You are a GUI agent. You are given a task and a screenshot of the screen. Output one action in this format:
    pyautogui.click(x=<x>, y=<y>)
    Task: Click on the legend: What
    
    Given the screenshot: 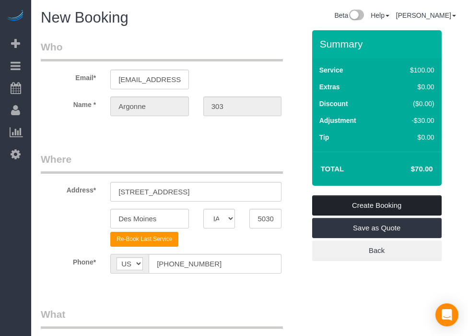 What is the action you would take?
    pyautogui.click(x=162, y=318)
    